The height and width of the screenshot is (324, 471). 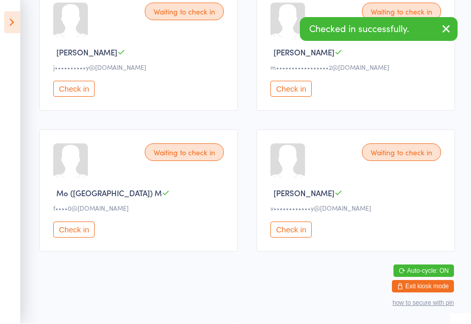 I want to click on button: Exit kiosk mode, so click(x=423, y=287).